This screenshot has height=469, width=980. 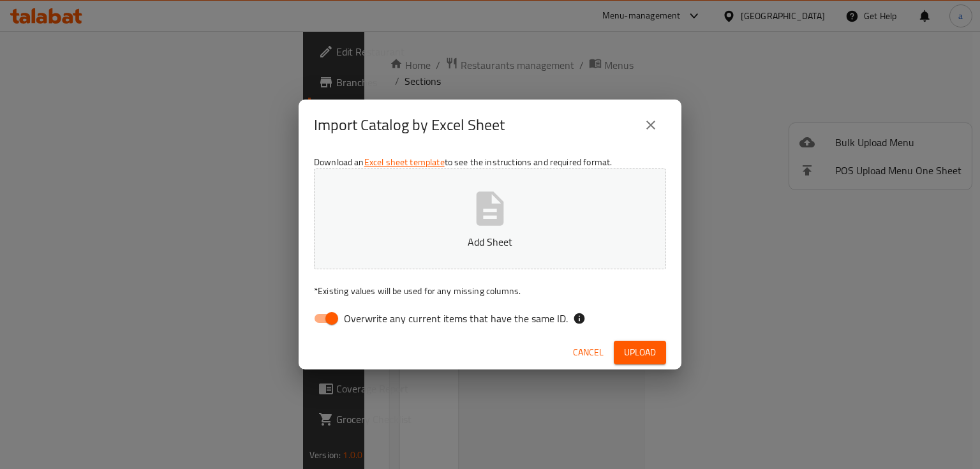 What do you see at coordinates (640, 353) in the screenshot?
I see `span: Upload` at bounding box center [640, 353].